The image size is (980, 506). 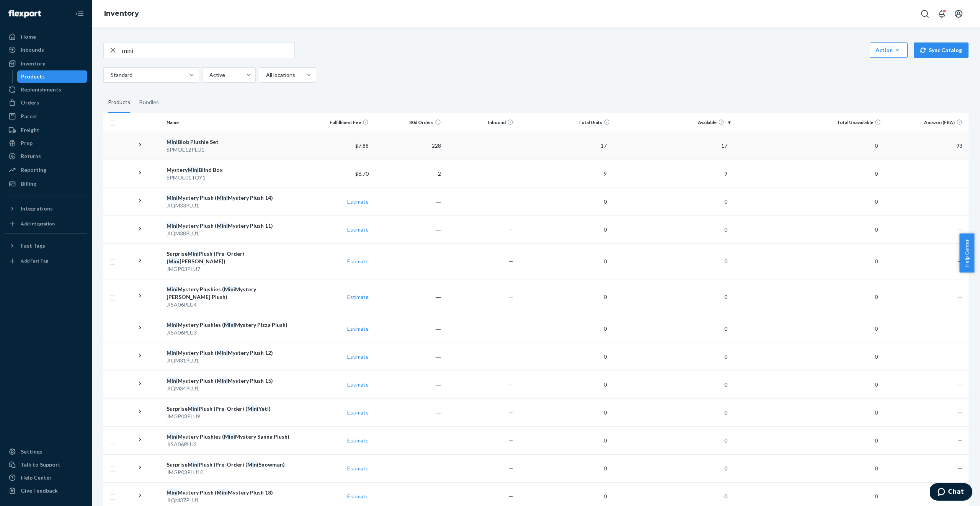 What do you see at coordinates (926, 146) in the screenshot?
I see `td: 93` at bounding box center [926, 146].